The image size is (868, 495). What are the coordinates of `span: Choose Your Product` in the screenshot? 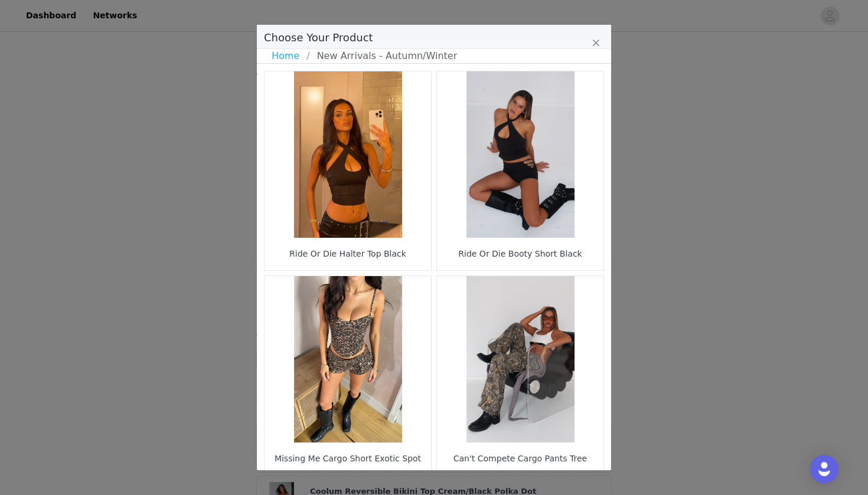 It's located at (319, 37).